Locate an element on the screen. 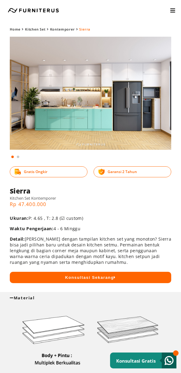 This screenshot has height=373, width=181. small: Konsultasi Gratis is located at coordinates (136, 361).